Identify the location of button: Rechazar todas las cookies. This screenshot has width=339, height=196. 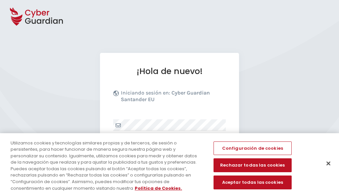
(253, 166).